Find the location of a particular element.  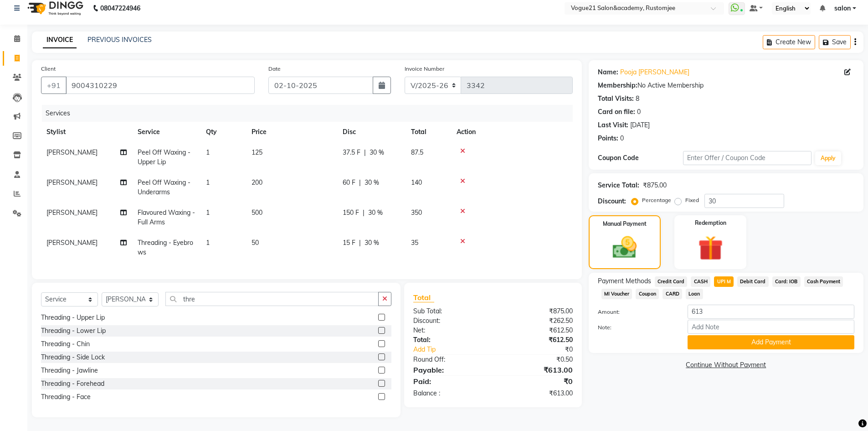

span: Card: IOB is located at coordinates (786, 282).